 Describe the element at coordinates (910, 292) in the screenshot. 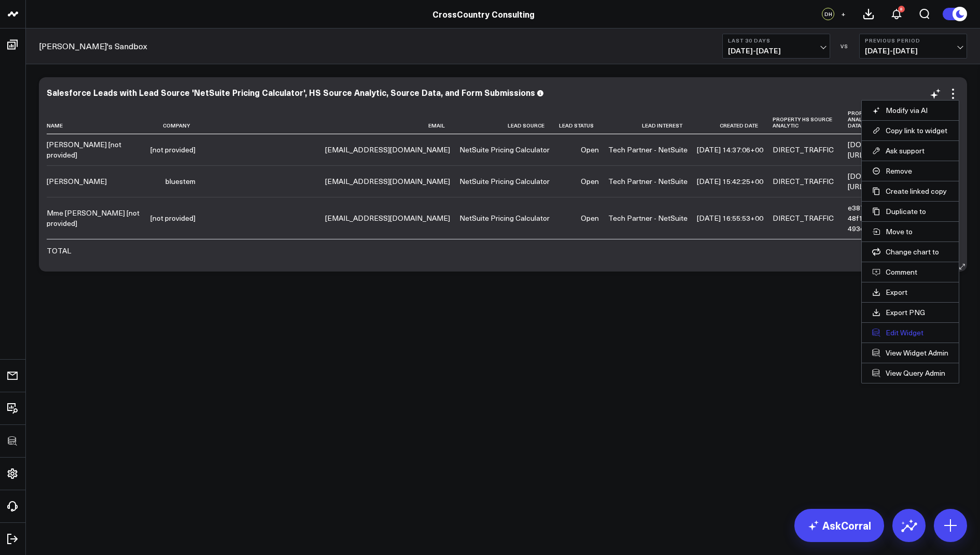

I see `a: Export` at that location.